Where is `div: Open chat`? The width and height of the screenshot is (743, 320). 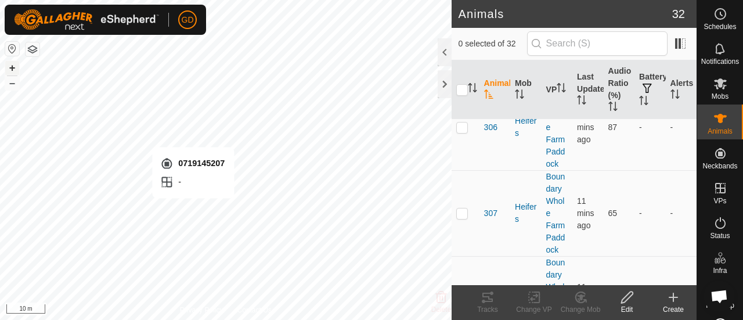
div: Open chat is located at coordinates (719, 296).